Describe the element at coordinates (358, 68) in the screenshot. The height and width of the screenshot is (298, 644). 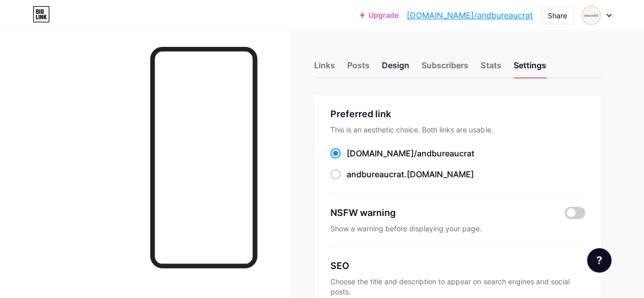
I see `div: Posts` at that location.